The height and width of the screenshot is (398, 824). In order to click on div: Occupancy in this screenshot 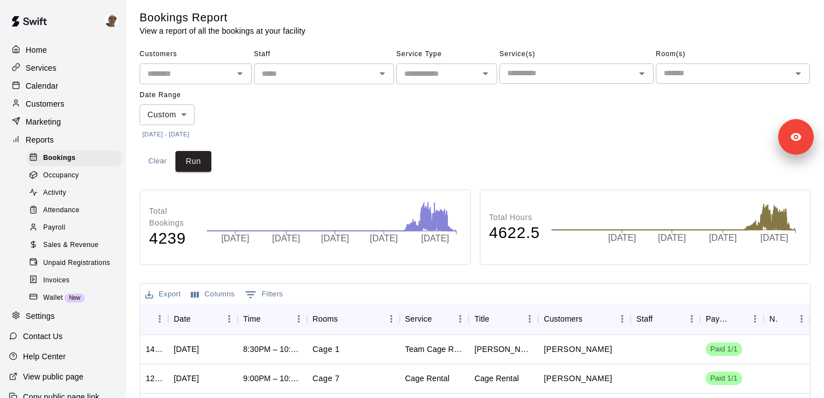, I will do `click(74, 175)`.